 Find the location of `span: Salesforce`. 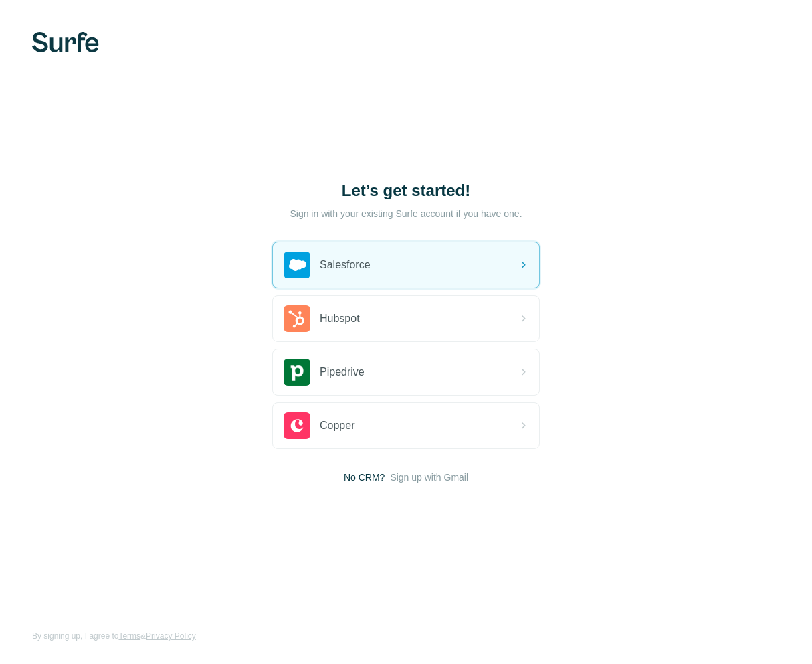

span: Salesforce is located at coordinates (345, 265).